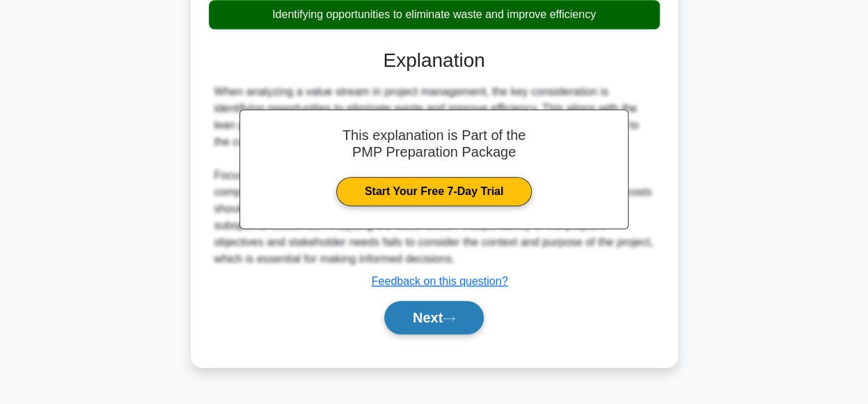 The image size is (868, 404). I want to click on h3: Explanation, so click(434, 60).